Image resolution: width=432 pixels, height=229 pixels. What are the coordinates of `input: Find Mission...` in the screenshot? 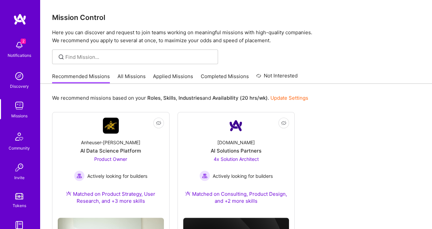 It's located at (139, 57).